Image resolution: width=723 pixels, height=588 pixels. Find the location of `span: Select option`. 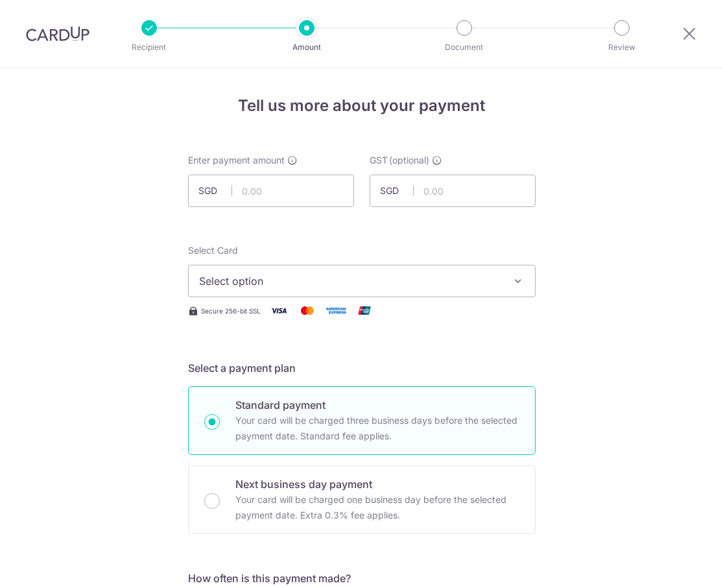

span: Select option is located at coordinates (350, 281).